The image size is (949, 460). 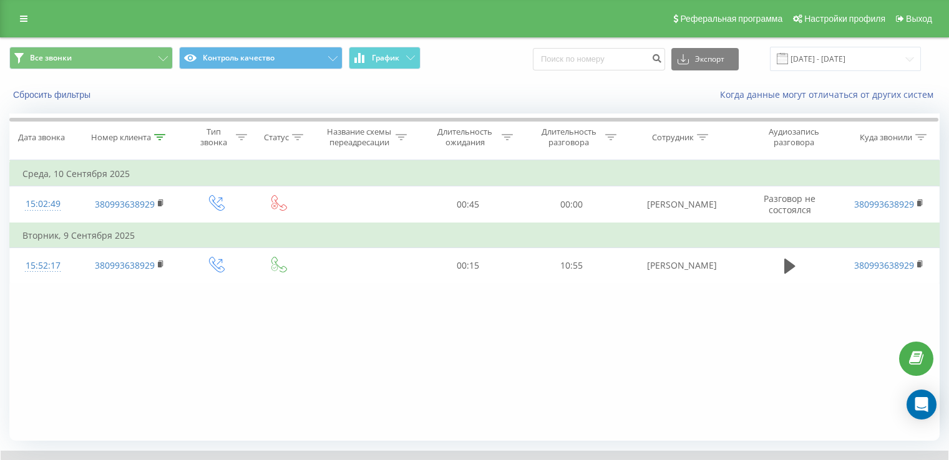 What do you see at coordinates (51, 58) in the screenshot?
I see `span: Все звонки` at bounding box center [51, 58].